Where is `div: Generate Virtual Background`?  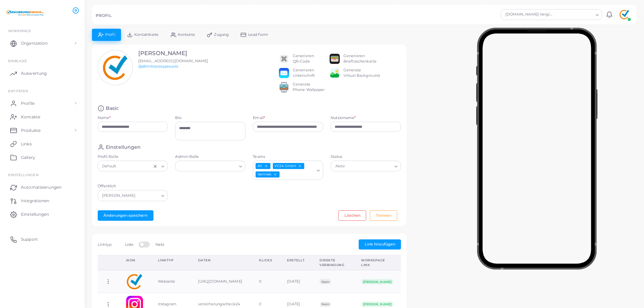
div: Generate Virtual Background is located at coordinates (361, 73).